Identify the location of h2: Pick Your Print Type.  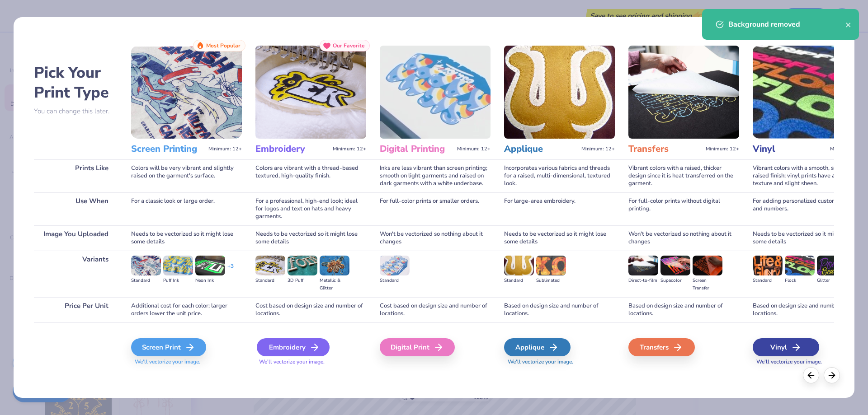
(76, 82).